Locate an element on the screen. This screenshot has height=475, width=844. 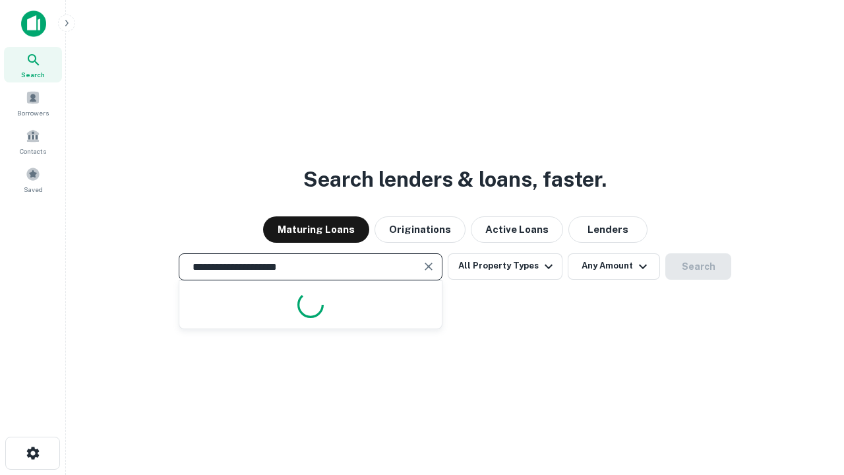
button: Active Loans is located at coordinates (517, 229).